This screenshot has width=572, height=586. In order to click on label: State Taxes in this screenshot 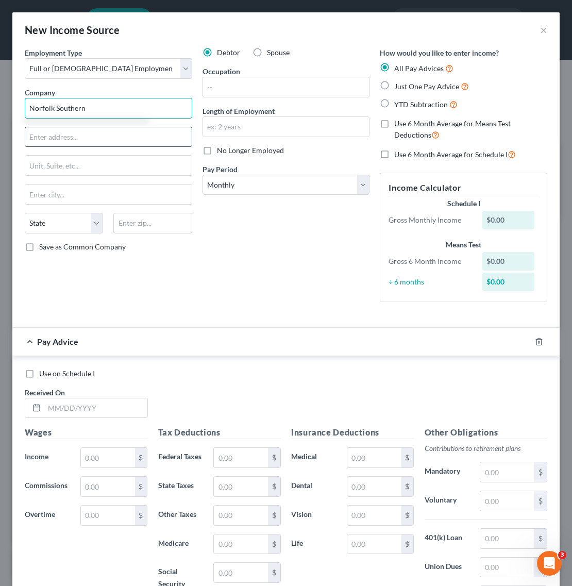, I will do `click(181, 487)`.